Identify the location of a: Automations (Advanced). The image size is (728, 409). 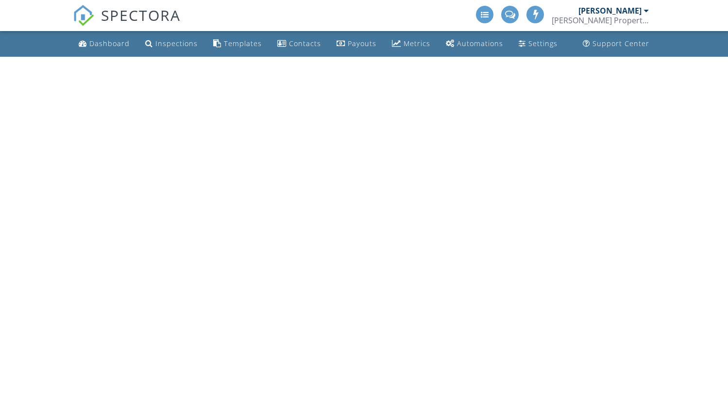
(474, 44).